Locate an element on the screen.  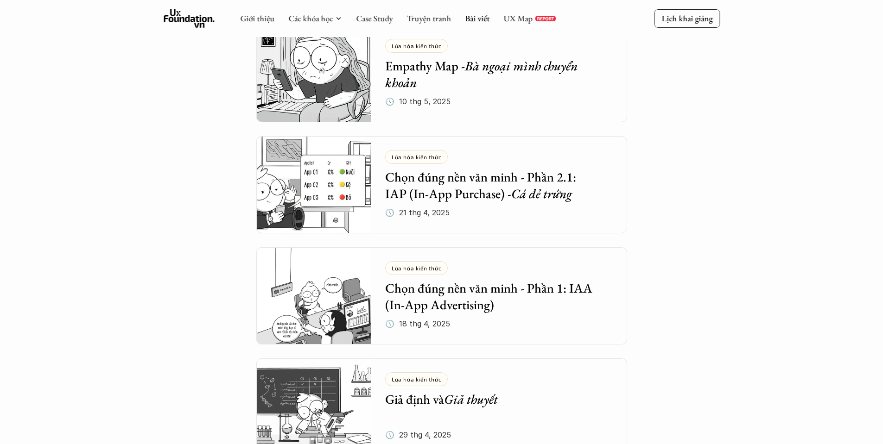
a: Các khóa học is located at coordinates (310, 18).